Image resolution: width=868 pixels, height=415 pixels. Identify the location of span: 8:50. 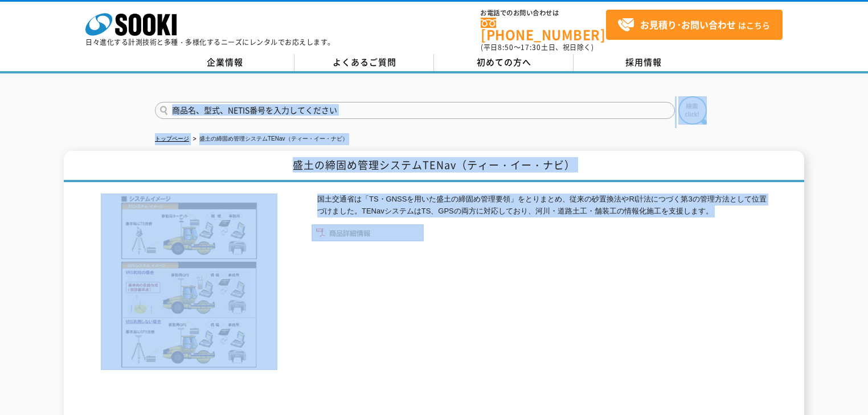
(505, 47).